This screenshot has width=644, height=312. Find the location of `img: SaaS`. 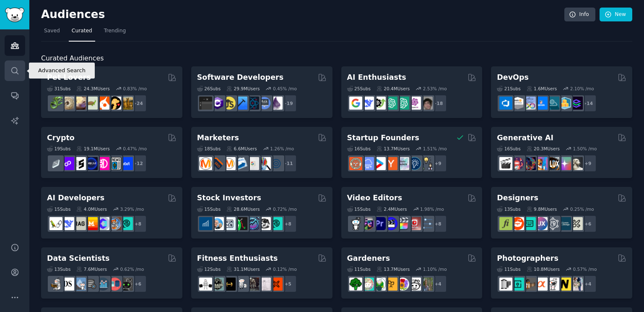

img: SaaS is located at coordinates (367, 163).